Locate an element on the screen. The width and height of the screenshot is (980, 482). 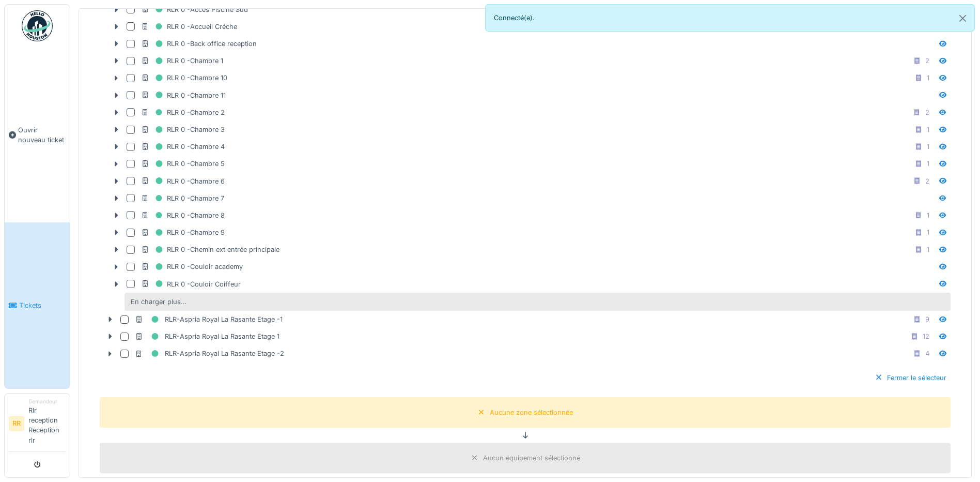
div: Fermer le sélecteur is located at coordinates (910, 377).